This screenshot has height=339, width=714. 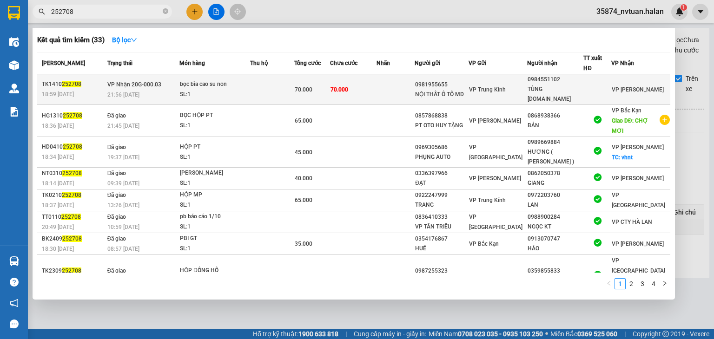 I want to click on div: 0359855833, so click(x=555, y=271).